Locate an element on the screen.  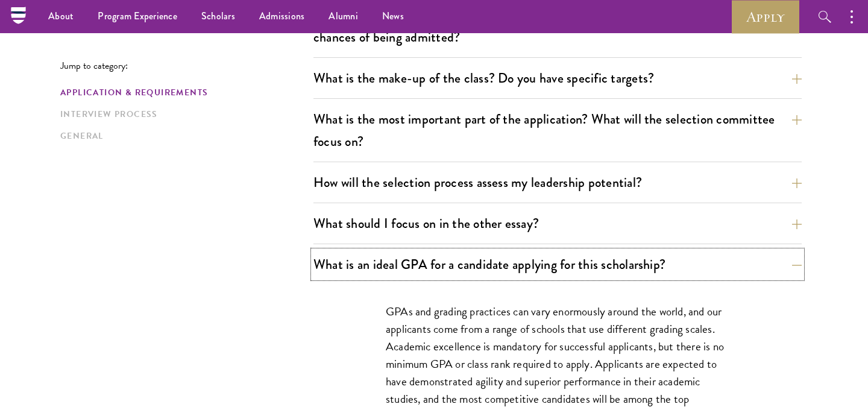
button: How will the selection process assess my leadership potential? is located at coordinates (558, 182).